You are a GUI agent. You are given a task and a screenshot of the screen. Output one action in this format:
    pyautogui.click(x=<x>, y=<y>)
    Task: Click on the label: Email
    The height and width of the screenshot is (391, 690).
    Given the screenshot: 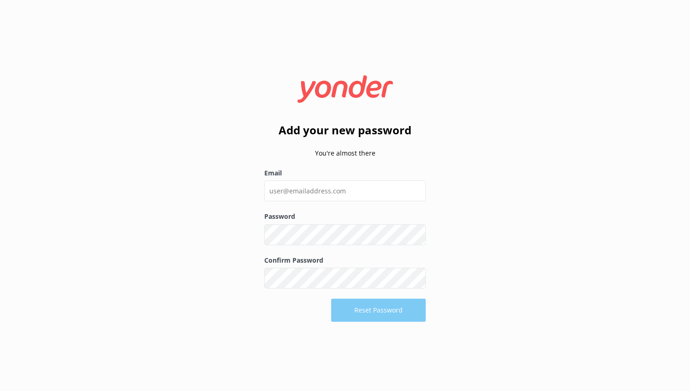 What is the action you would take?
    pyautogui.click(x=345, y=173)
    